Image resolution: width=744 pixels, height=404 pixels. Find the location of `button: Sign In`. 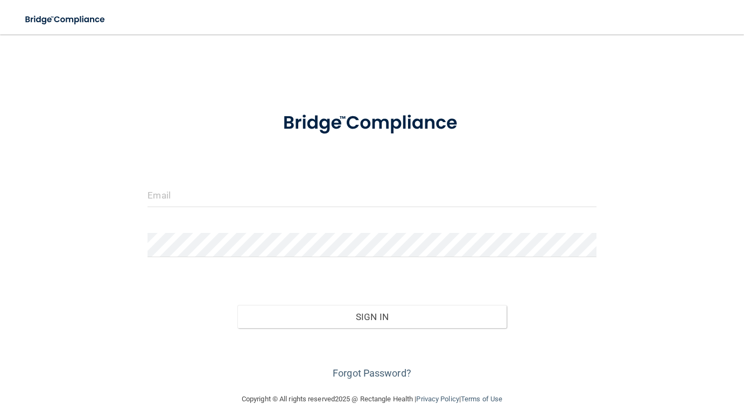

button: Sign In is located at coordinates (372, 317).